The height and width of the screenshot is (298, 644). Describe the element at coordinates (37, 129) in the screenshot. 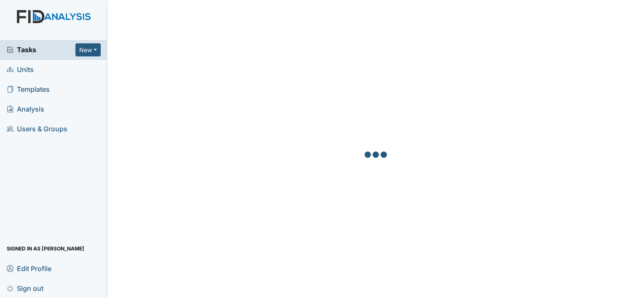

I see `span: Users & Groups` at that location.